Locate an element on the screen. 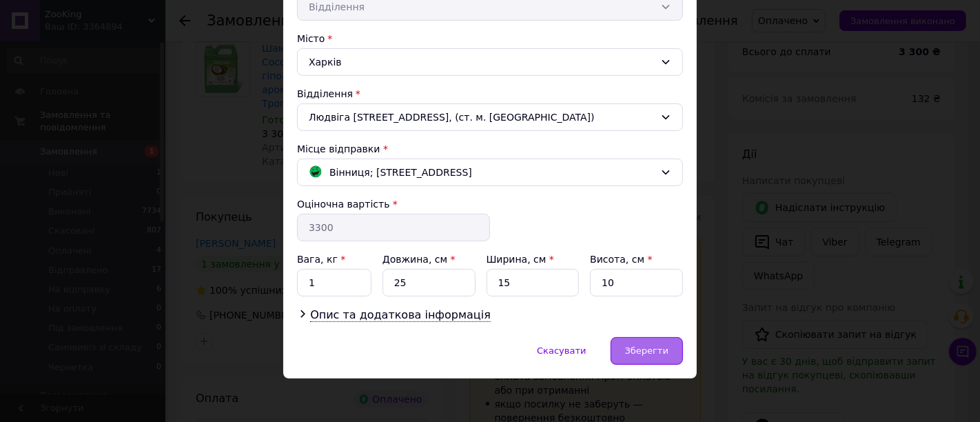 This screenshot has height=422, width=980. label: Висота, см is located at coordinates (621, 260).